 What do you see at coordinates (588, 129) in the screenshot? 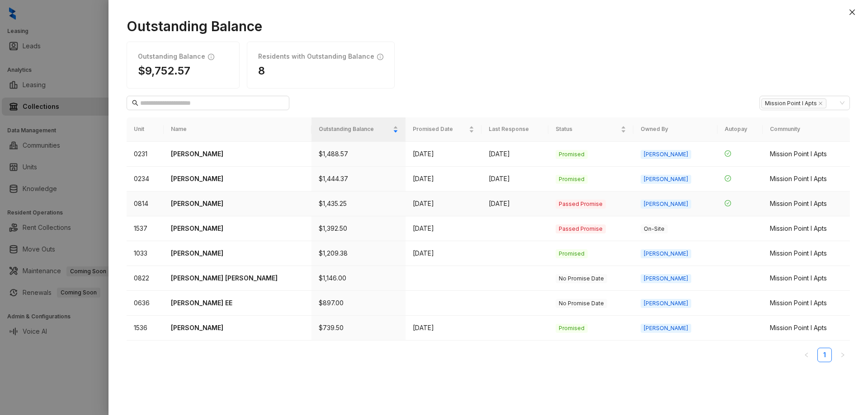
I see `span: Status` at bounding box center [588, 129].